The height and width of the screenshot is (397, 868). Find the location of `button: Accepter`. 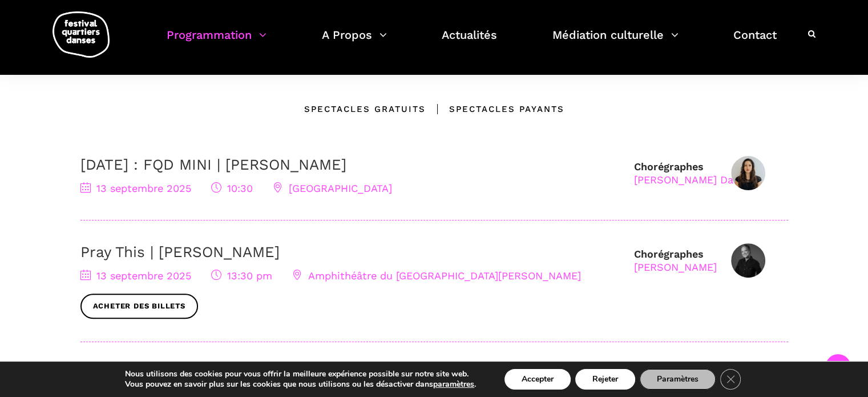

button: Accepter is located at coordinates (538, 379).